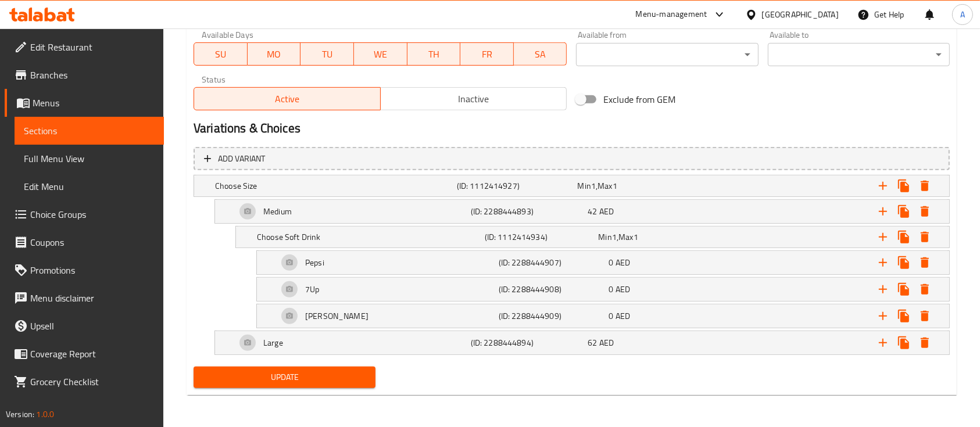 This screenshot has width=980, height=427. What do you see at coordinates (84, 47) in the screenshot?
I see `a: Edit Restaurant` at bounding box center [84, 47].